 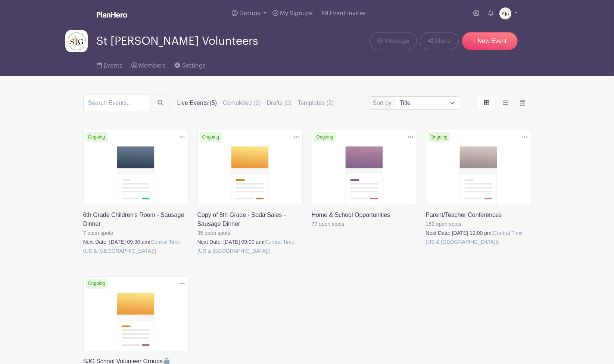 I want to click on label: Live Events (5), so click(x=197, y=103).